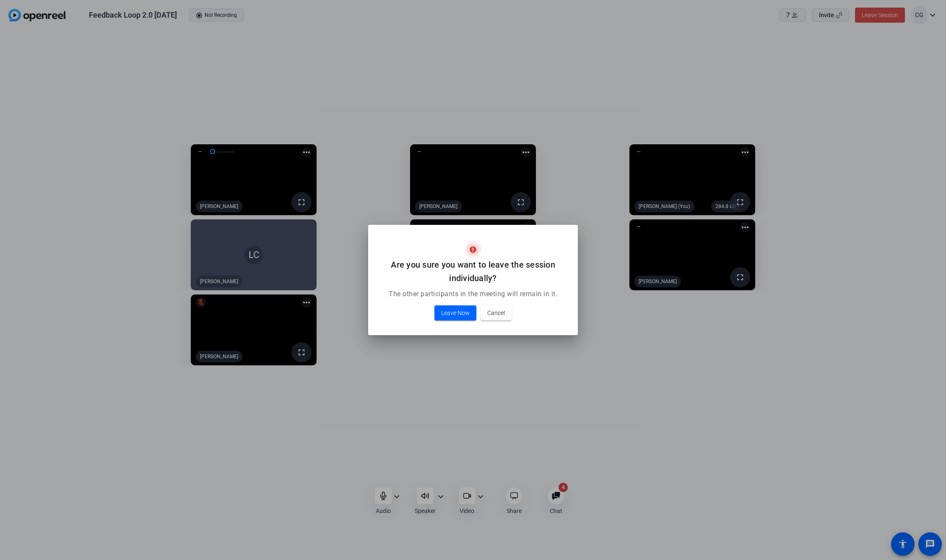 This screenshot has width=946, height=560. What do you see at coordinates (456, 312) in the screenshot?
I see `span: Leave Now` at bounding box center [456, 312].